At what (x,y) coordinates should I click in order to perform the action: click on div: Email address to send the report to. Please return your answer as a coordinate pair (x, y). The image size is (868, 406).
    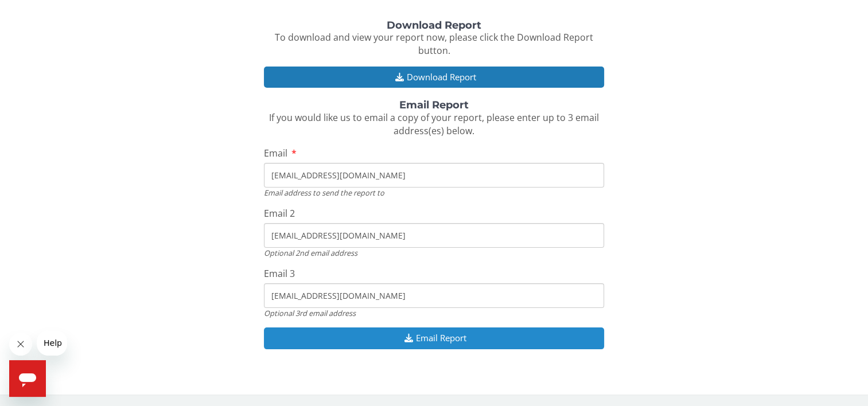
    Looking at the image, I should click on (434, 192).